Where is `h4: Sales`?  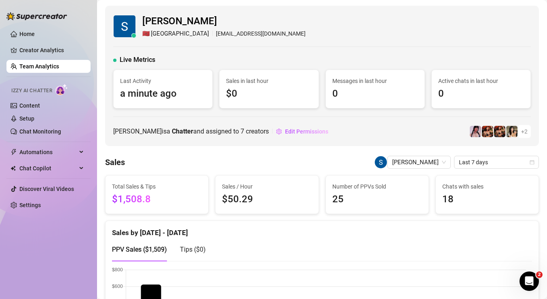
h4: Sales is located at coordinates (115, 162).